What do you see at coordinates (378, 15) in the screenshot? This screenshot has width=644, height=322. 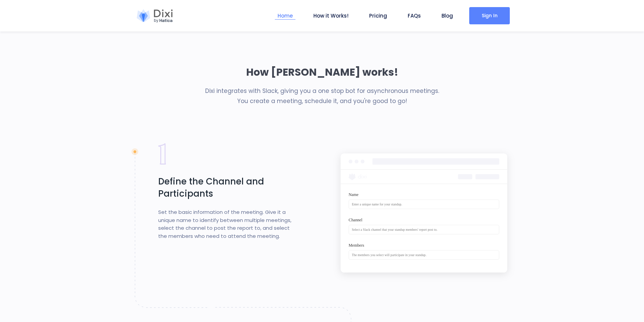 I see `a: Pricing` at bounding box center [378, 15].